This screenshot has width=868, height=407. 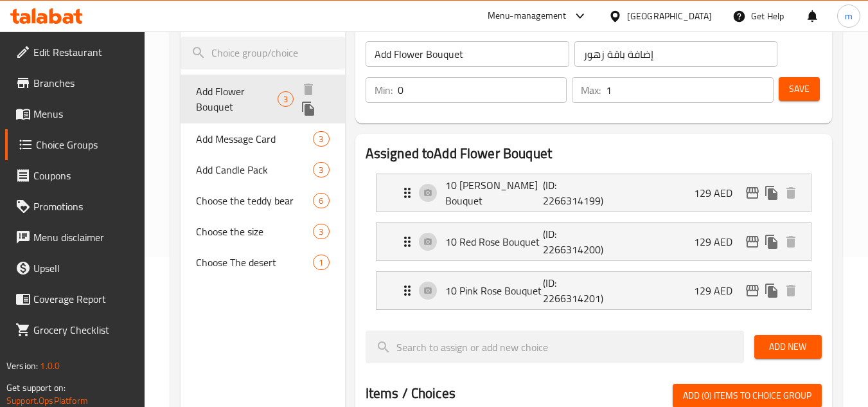 What do you see at coordinates (594, 154) in the screenshot?
I see `h2: Assigned to Add Flower Bouquet` at bounding box center [594, 154].